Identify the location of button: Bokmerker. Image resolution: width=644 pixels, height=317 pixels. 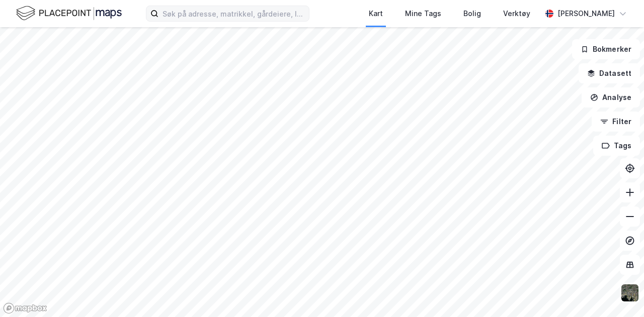
(606, 49).